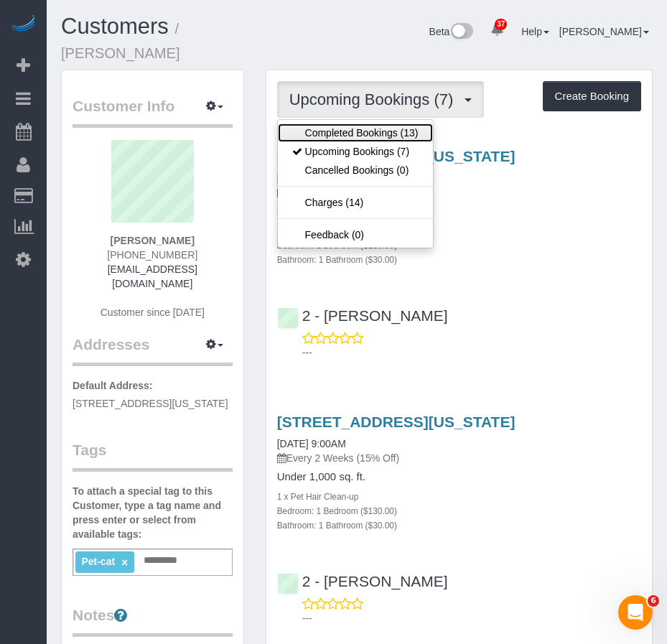 This screenshot has height=644, width=667. What do you see at coordinates (113, 386) in the screenshot?
I see `label: Default Address:` at bounding box center [113, 386].